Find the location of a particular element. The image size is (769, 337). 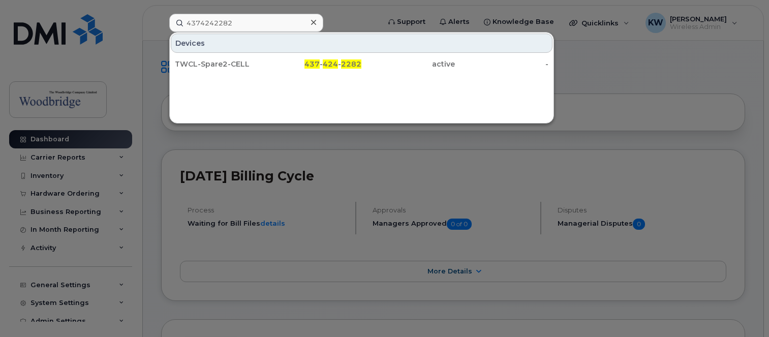

span: 2282 is located at coordinates (351, 64).